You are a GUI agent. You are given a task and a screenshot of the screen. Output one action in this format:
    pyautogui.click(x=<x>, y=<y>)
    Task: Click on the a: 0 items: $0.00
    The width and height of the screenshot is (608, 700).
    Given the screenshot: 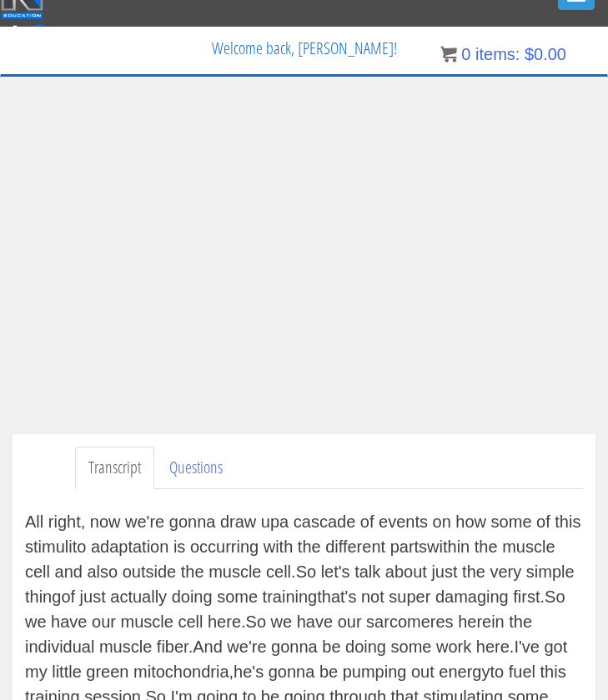 What is the action you would take?
    pyautogui.click(x=503, y=54)
    